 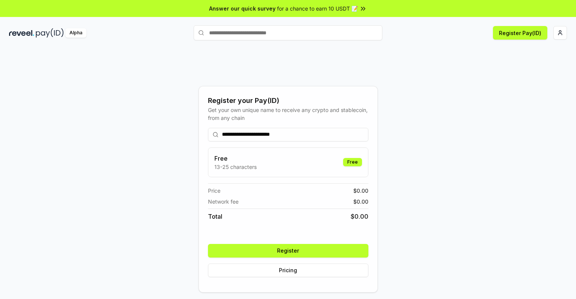 I want to click on img: pay_id, so click(x=50, y=33).